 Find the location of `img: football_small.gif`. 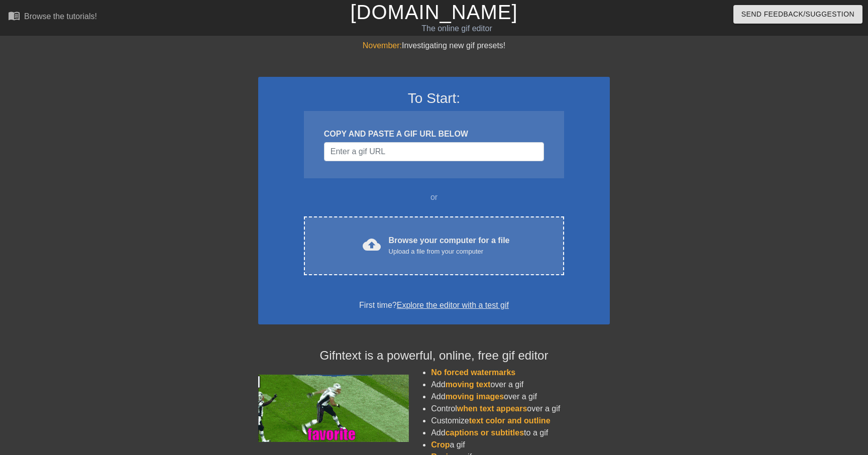

img: football_small.gif is located at coordinates (334, 408).